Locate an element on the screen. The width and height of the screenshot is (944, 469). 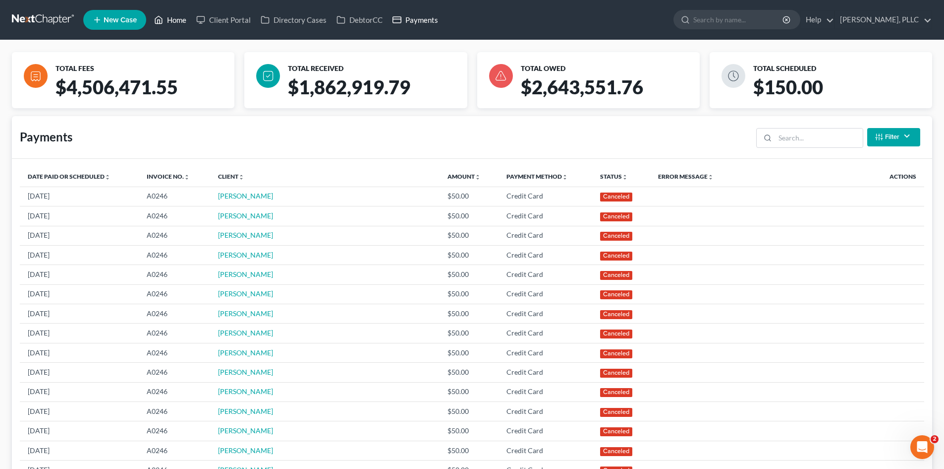
img: icon-danger-e58c4ab046b7aead248db79479122951d35969c85d4bc7e3c99ded9e97da88b9.svg is located at coordinates (501, 76).